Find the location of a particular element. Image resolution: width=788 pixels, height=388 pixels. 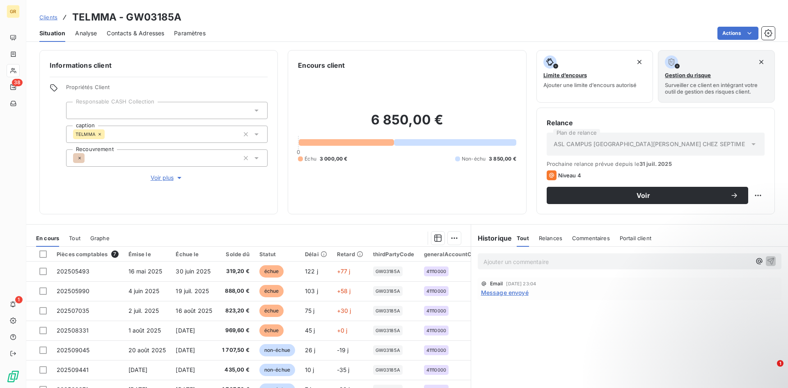

h3: TELMMA - GW03185A is located at coordinates (127, 17).